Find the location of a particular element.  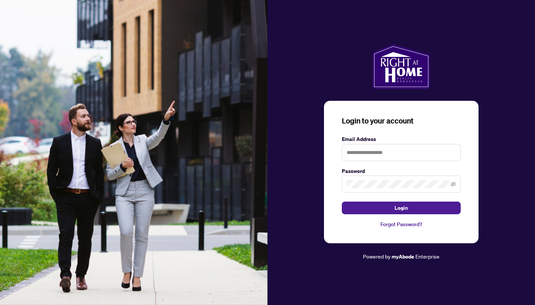

span: Powered by is located at coordinates (377, 256).